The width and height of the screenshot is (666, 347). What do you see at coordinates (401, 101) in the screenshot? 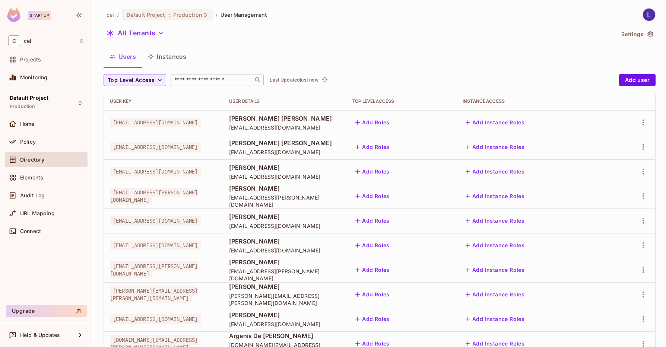
I see `div: Top Level Access` at bounding box center [401, 101].